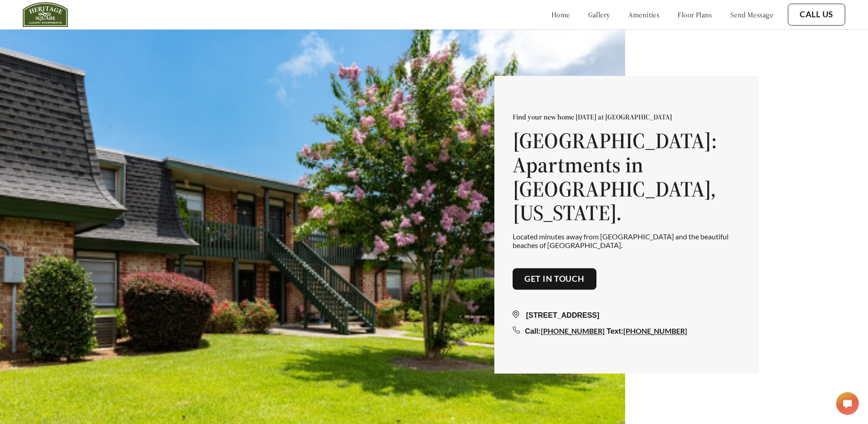  I want to click on a: amenities, so click(644, 15).